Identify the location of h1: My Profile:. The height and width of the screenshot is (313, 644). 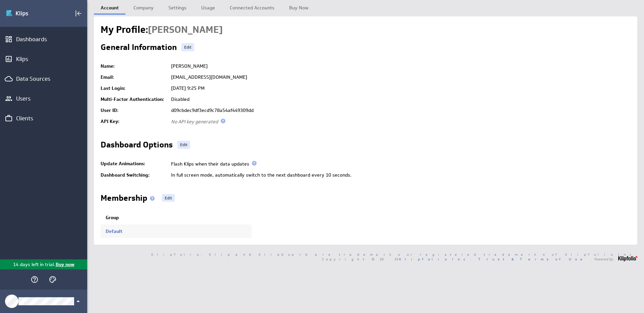
(162, 30).